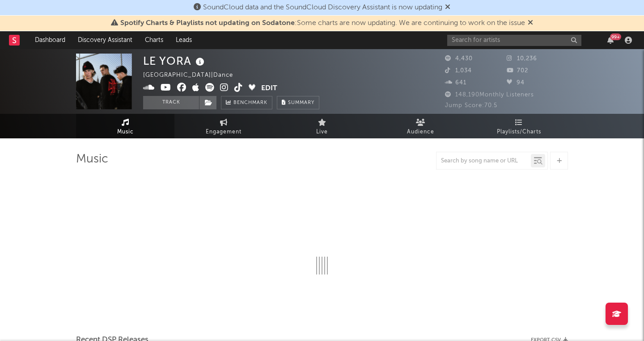  Describe the element at coordinates (322, 23) in the screenshot. I see `span: : Some charts are now updating. We are continuing to work on the issue` at that location.